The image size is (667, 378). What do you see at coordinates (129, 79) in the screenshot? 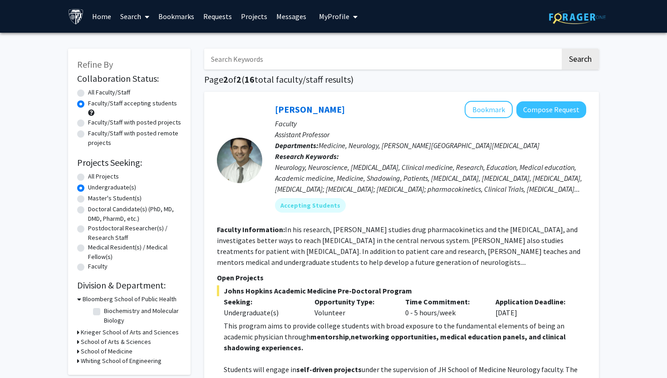
I see `h2: Collaboration Status:` at bounding box center [129, 79].